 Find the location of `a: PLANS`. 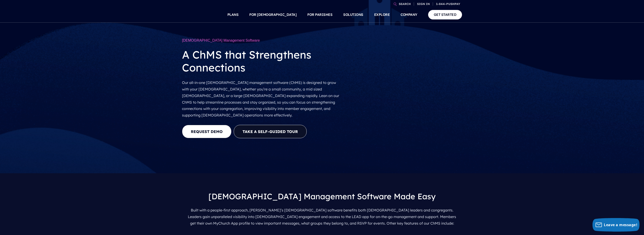

a: PLANS is located at coordinates (233, 15).